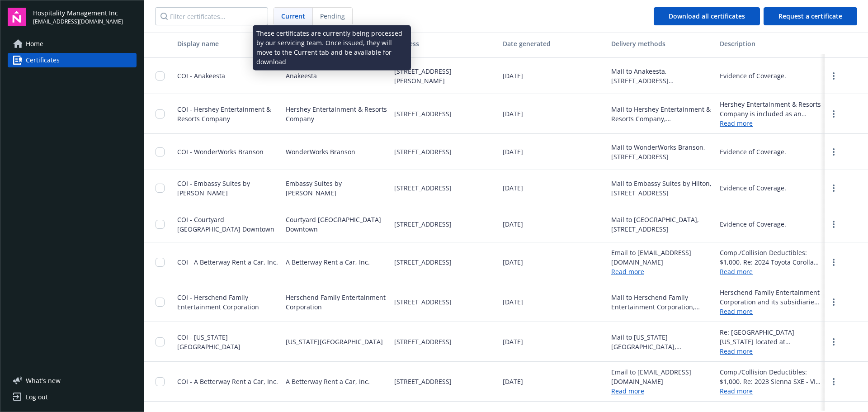 This screenshot has height=412, width=868. I want to click on span: Anakeesta, so click(301, 75).